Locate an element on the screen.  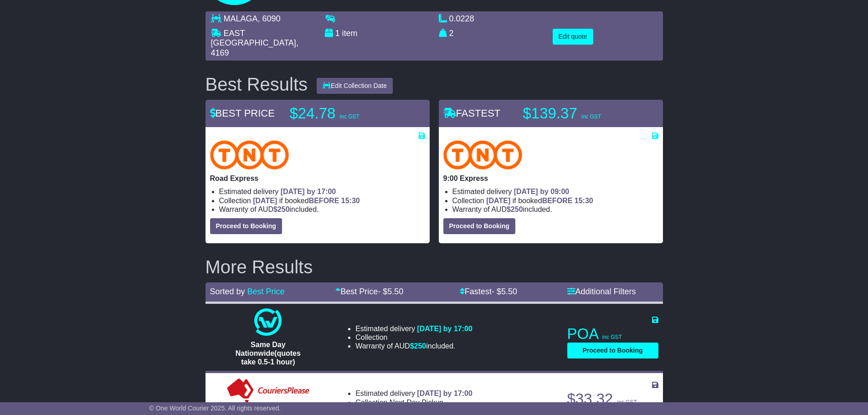
img: TNT Domestic: Road Express is located at coordinates (250, 155).